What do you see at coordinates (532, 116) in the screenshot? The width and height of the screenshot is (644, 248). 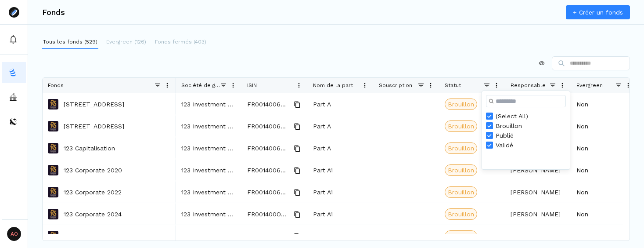 I see `div: (Select All)` at bounding box center [532, 116].